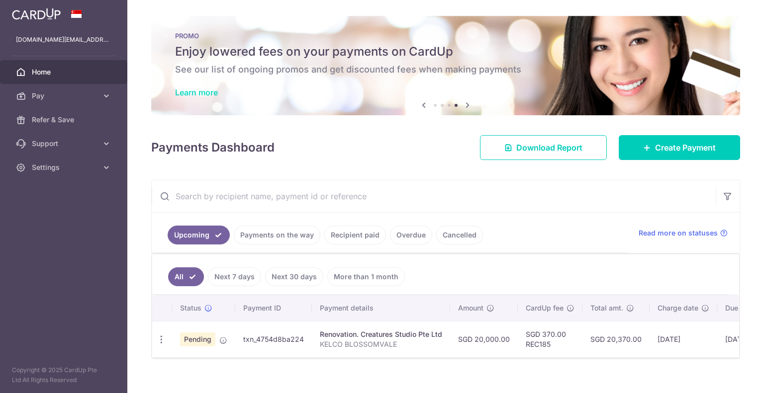 The image size is (764, 393). I want to click on img: Latest Promos banner, so click(446, 66).